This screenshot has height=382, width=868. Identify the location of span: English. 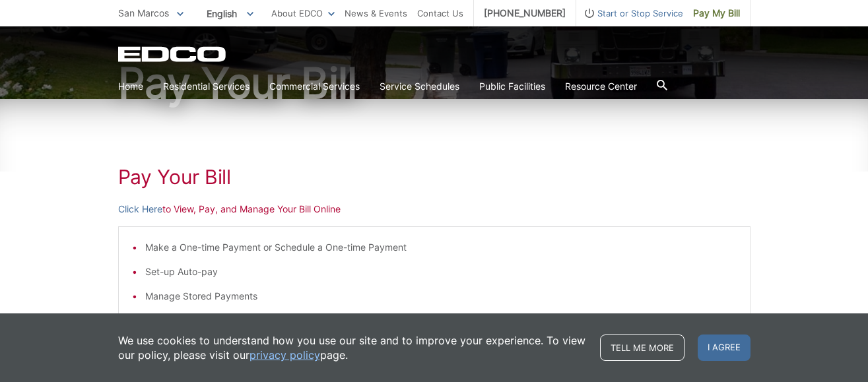
(229, 13).